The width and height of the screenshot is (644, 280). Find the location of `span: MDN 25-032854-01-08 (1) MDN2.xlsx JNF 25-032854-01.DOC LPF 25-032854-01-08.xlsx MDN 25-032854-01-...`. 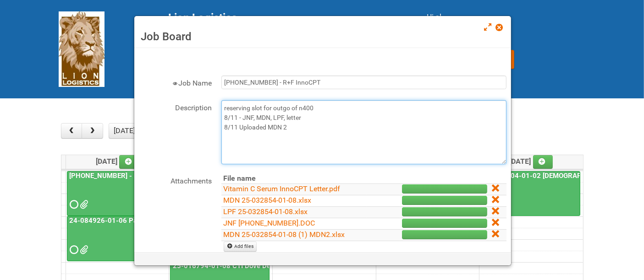

span: MDN 25-032854-01-08 (1) MDN2.xlsx JNF 25-032854-01.DOC LPF 25-032854-01-08.xlsx MDN 25-032854-01-... is located at coordinates (83, 205).